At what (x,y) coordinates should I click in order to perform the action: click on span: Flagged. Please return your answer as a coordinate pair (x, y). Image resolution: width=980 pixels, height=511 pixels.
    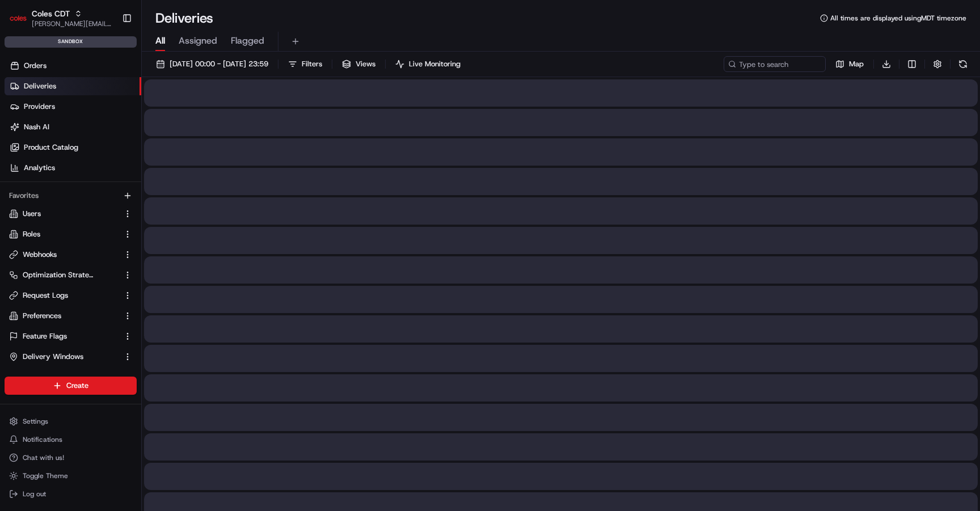
    Looking at the image, I should click on (247, 41).